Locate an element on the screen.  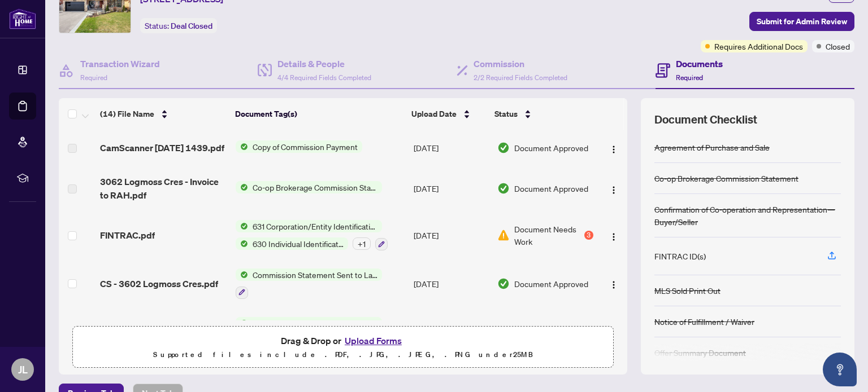
span: Upload Date is located at coordinates (434, 114).